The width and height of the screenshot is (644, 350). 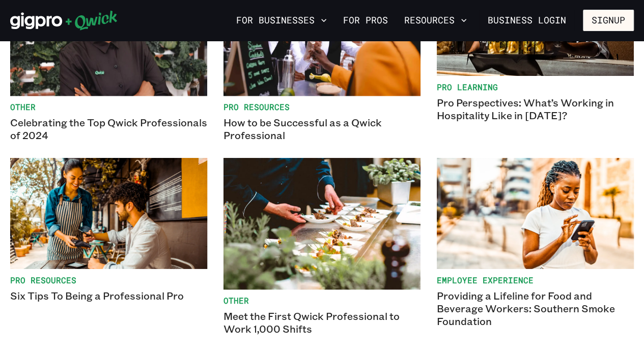 I want to click on p: How to be Successful as a Qwick Professional, so click(x=322, y=129).